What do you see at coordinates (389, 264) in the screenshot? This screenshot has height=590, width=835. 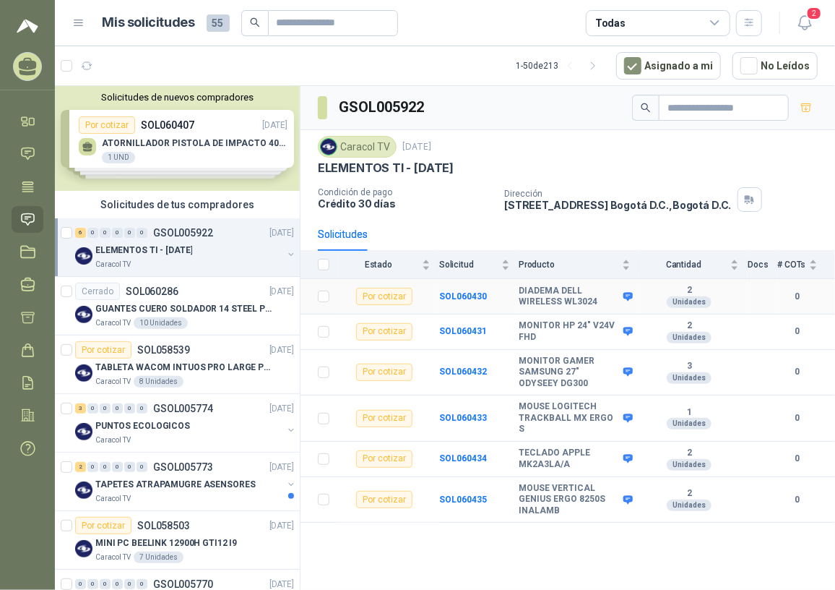 I see `th: Estado` at bounding box center [389, 264].